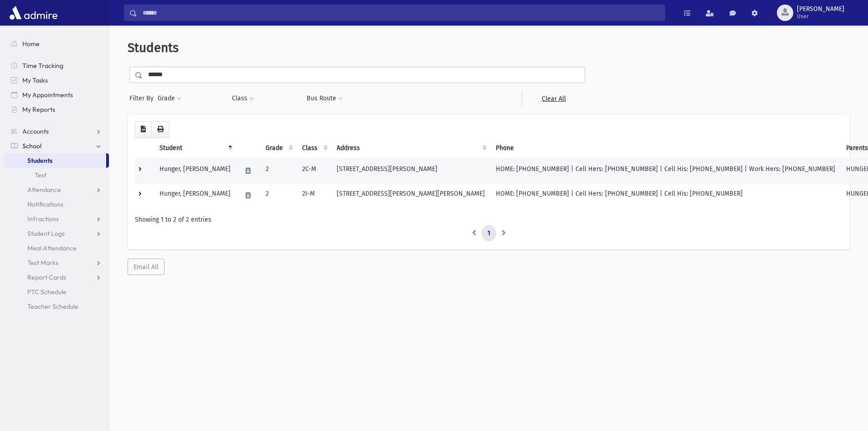 The width and height of the screenshot is (868, 431). I want to click on th: Class: activate to sort column ascending, so click(314, 148).